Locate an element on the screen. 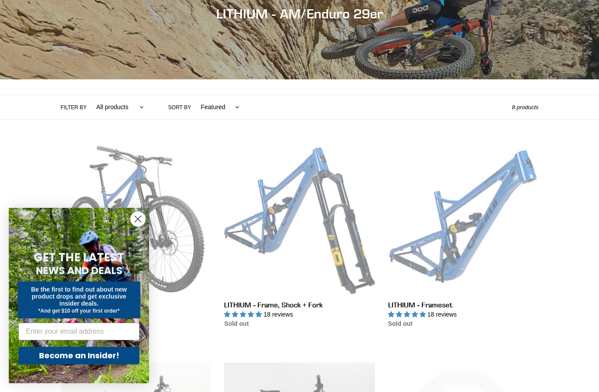 The height and width of the screenshot is (392, 599). span: GET THE LATEST is located at coordinates (79, 257).